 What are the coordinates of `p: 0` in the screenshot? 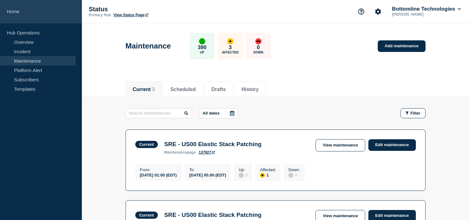 It's located at (258, 48).